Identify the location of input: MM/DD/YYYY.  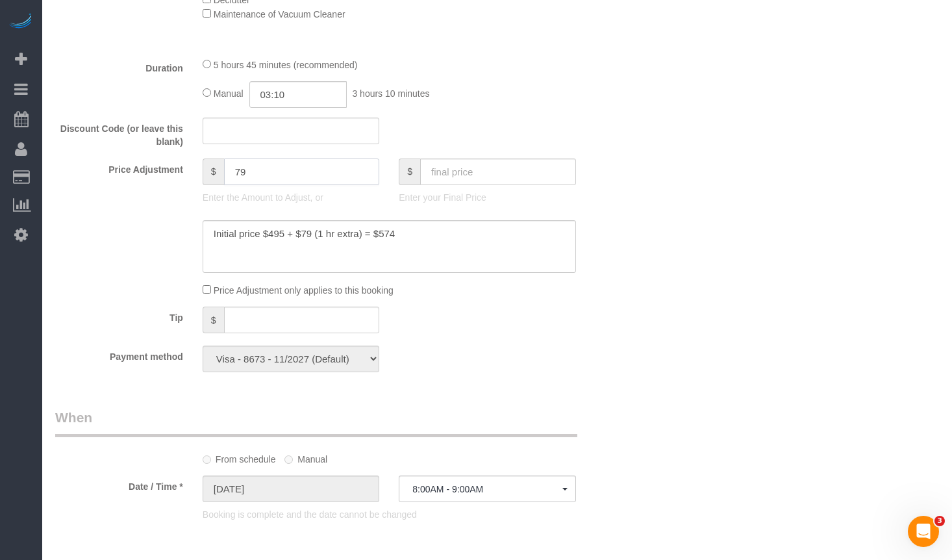
(291, 488).